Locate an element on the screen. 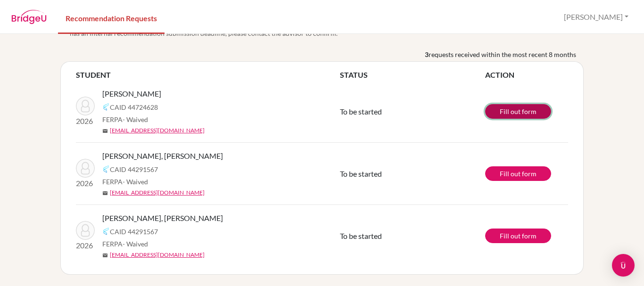 This screenshot has height=286, width=644. th: STUDENT is located at coordinates (208, 75).